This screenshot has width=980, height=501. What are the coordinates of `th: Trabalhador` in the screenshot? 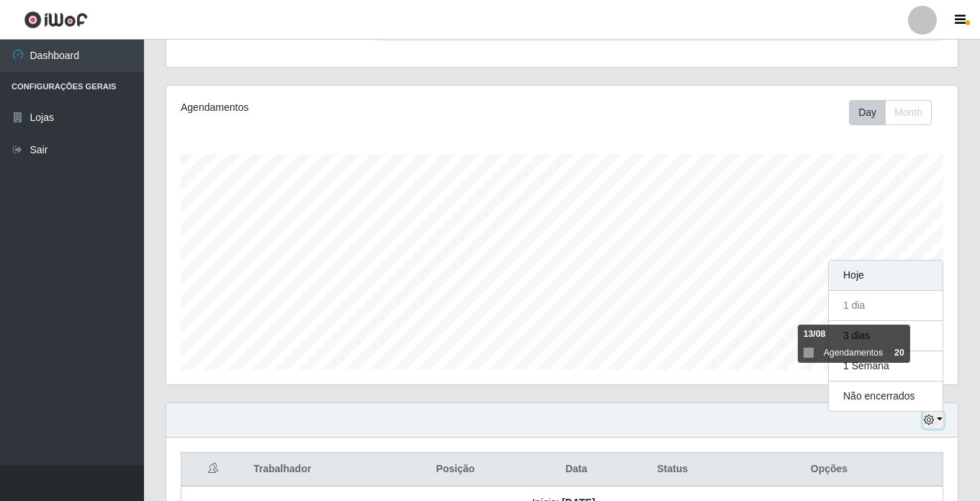 It's located at (316, 469).